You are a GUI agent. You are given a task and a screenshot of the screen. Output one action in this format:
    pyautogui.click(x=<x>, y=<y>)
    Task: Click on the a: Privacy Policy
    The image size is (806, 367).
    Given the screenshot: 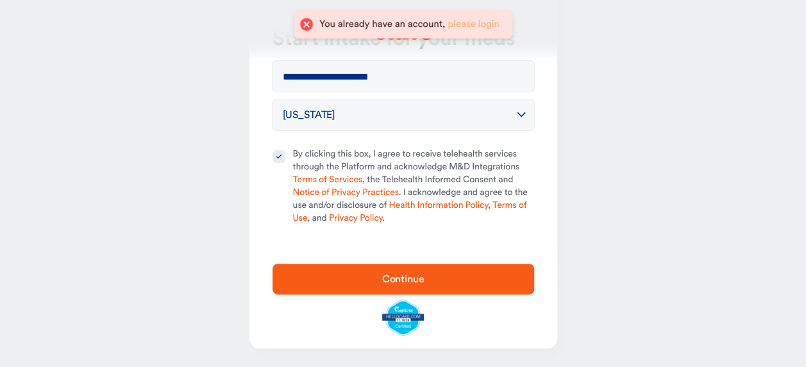 What is the action you would take?
    pyautogui.click(x=355, y=218)
    